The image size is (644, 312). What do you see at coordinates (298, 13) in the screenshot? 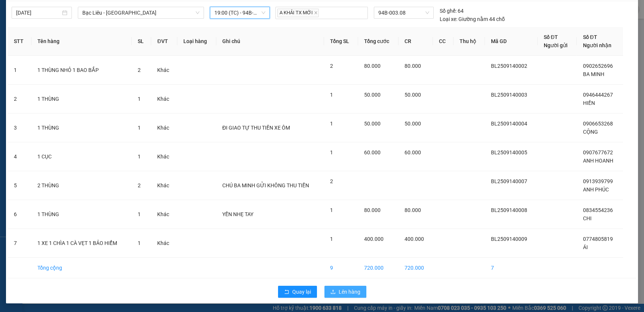
I see `span: A KHẢI TX MỚI` at bounding box center [298, 13].